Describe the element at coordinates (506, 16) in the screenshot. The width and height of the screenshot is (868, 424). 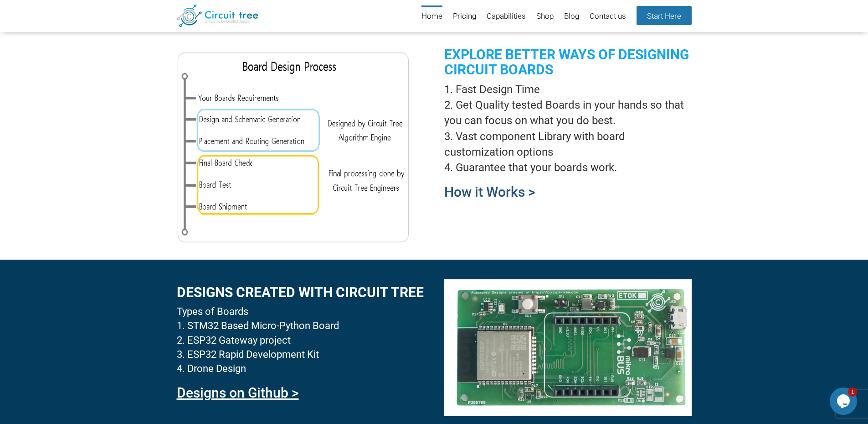
I see `a: Capabilities` at that location.